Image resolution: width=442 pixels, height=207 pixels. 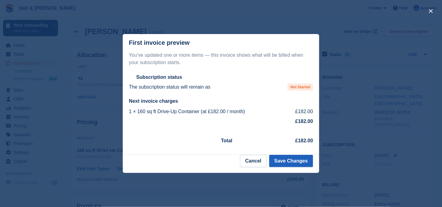 What do you see at coordinates (159, 43) in the screenshot?
I see `p: First invoice preview` at bounding box center [159, 43].